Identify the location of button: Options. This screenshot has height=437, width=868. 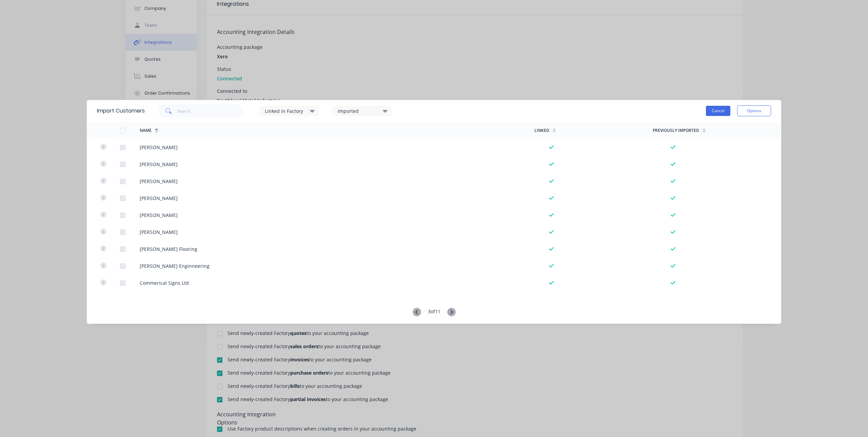
(754, 111).